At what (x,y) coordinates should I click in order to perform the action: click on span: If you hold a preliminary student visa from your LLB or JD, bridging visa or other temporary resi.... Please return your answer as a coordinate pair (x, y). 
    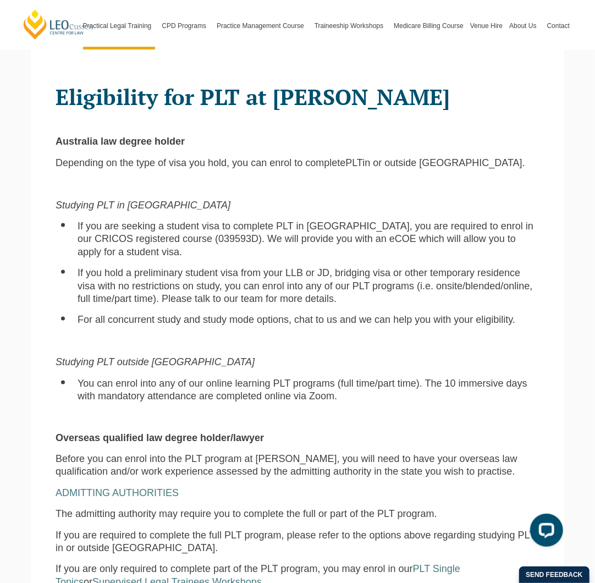
    Looking at the image, I should click on (304, 285).